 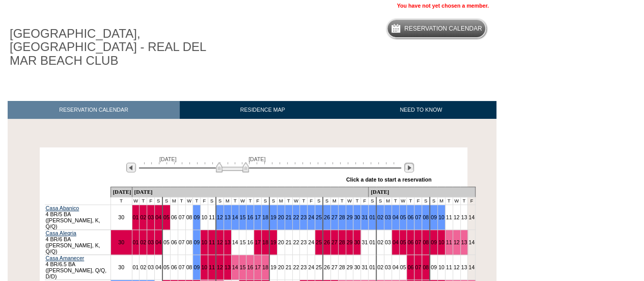 I want to click on a: 29, so click(x=350, y=267).